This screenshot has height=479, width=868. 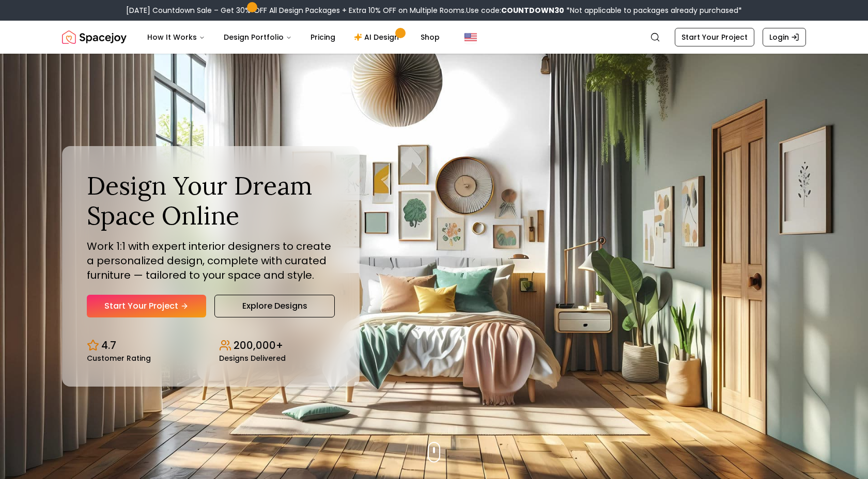 What do you see at coordinates (252, 358) in the screenshot?
I see `small: Designs Delivered` at bounding box center [252, 358].